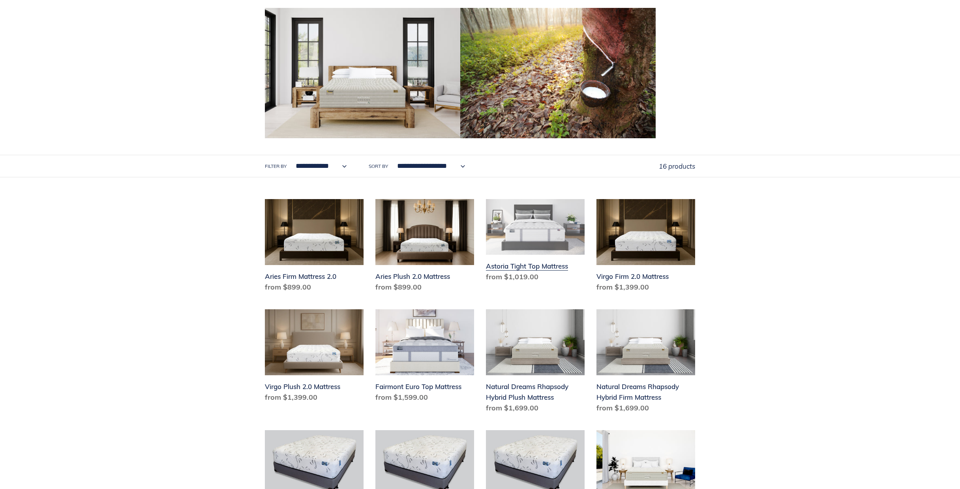 Image resolution: width=960 pixels, height=489 pixels. Describe the element at coordinates (425, 247) in the screenshot. I see `a: Aries Plush 2.0 Mattress` at that location.